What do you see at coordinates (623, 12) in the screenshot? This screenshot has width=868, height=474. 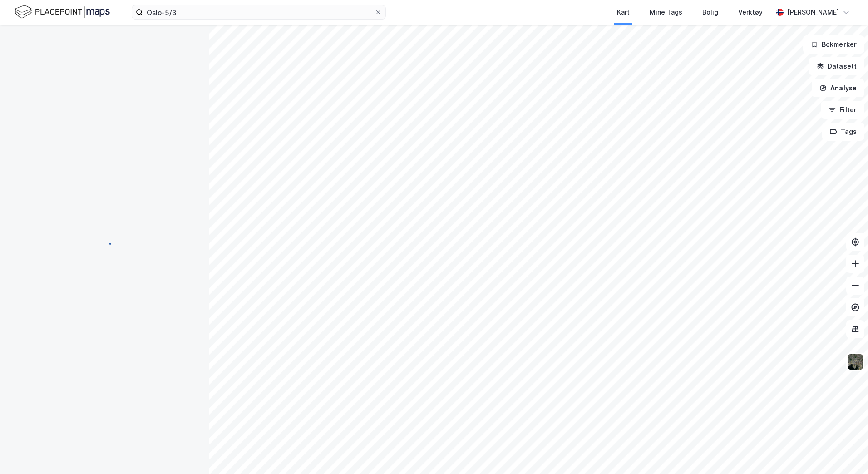 I see `div: Kart` at bounding box center [623, 12].